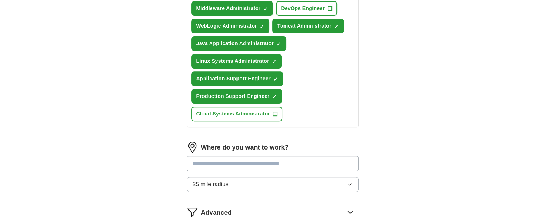 The height and width of the screenshot is (222, 545). Describe the element at coordinates (308, 26) in the screenshot. I see `button: Tomcat Administrator✓` at that location.